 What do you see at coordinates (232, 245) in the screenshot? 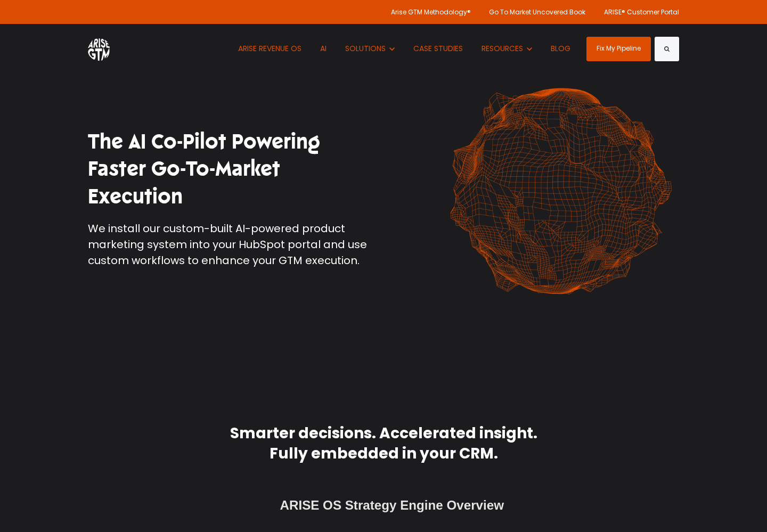
I see `div: We install our custom-built AI-powered product marketing system into your HubSpot portal and use ...` at bounding box center [232, 245].